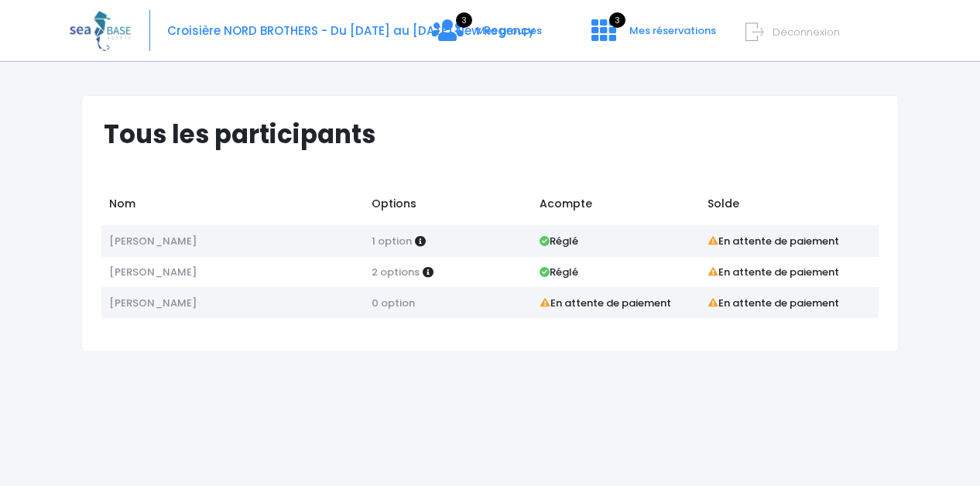 The height and width of the screenshot is (486, 980). I want to click on span: Déconnexion, so click(806, 32).